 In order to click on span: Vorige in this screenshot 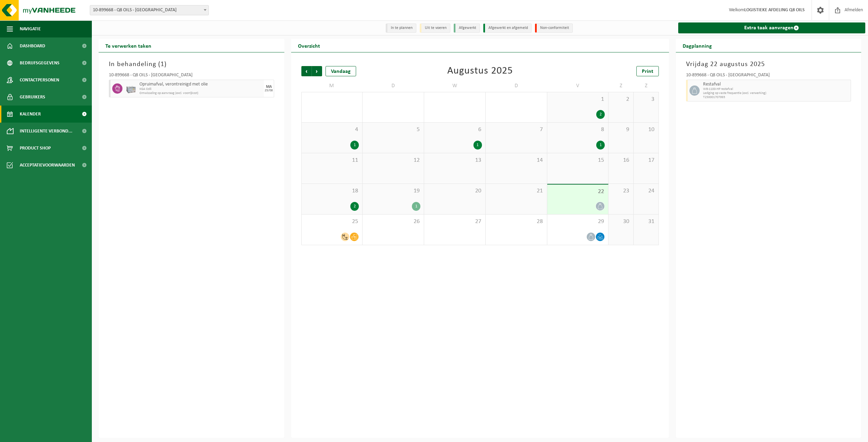, I will do `click(306, 71)`.